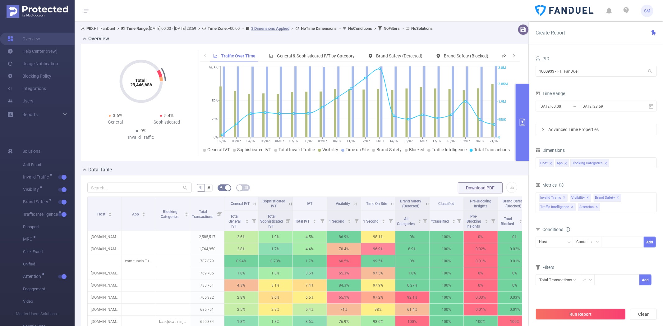  Describe the element at coordinates (241, 237) in the screenshot. I see `p: 2.6%` at that location.